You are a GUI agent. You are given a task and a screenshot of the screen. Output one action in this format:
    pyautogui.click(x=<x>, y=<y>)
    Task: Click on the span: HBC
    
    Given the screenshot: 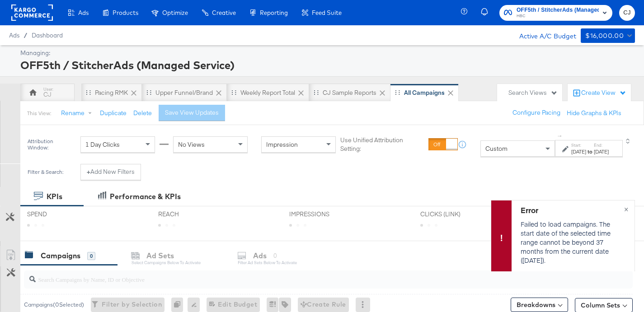 What is the action you would take?
    pyautogui.click(x=558, y=16)
    